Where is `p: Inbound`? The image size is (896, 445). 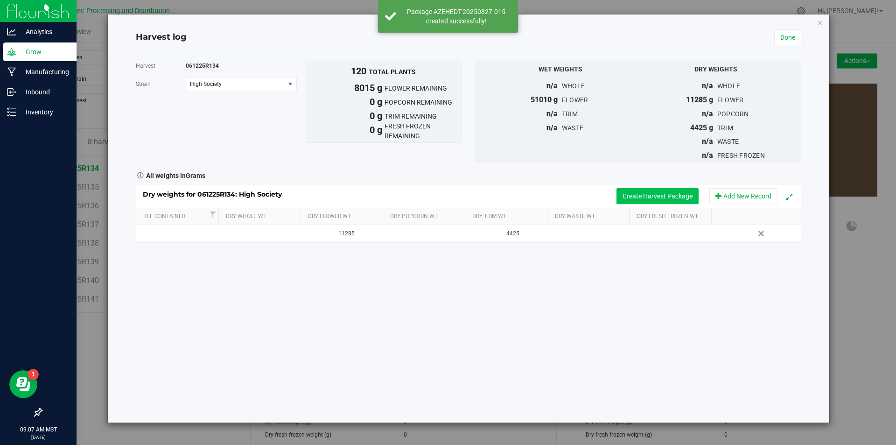
p: Inbound is located at coordinates (44, 92).